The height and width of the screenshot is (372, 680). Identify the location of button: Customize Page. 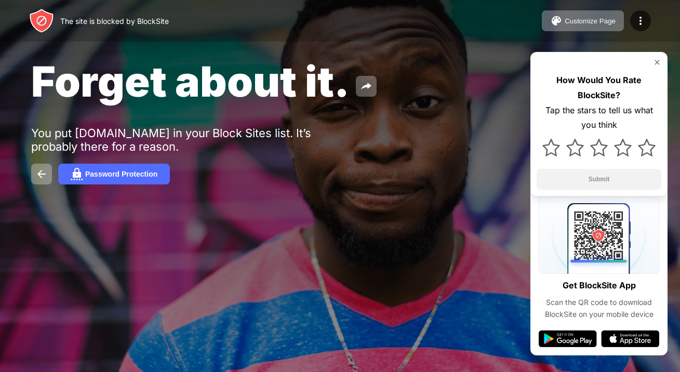
(583, 21).